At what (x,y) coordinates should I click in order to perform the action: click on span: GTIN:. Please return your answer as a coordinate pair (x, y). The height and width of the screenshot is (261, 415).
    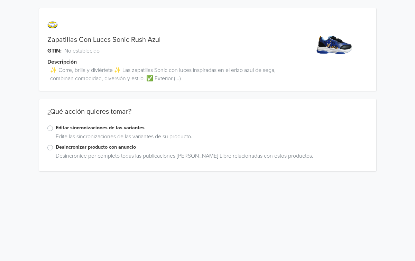
    Looking at the image, I should click on (54, 51).